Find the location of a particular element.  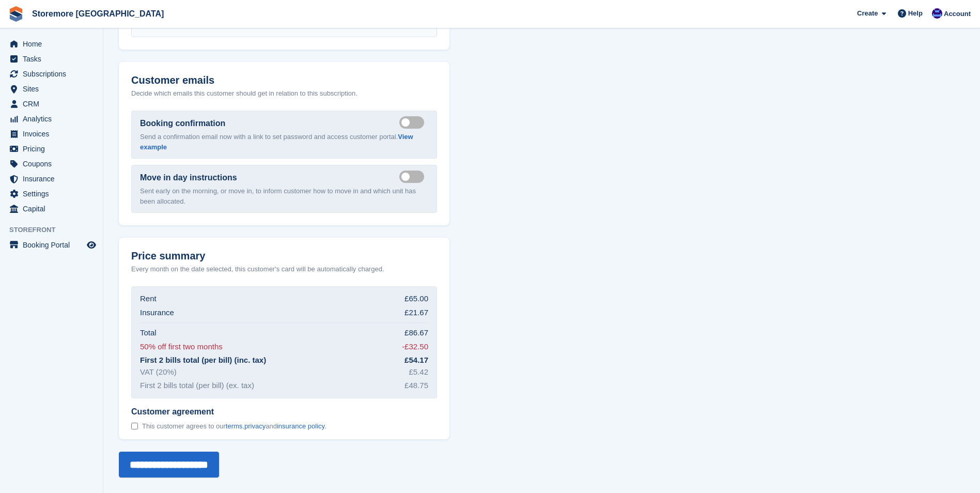

div: Total is located at coordinates (148, 333).